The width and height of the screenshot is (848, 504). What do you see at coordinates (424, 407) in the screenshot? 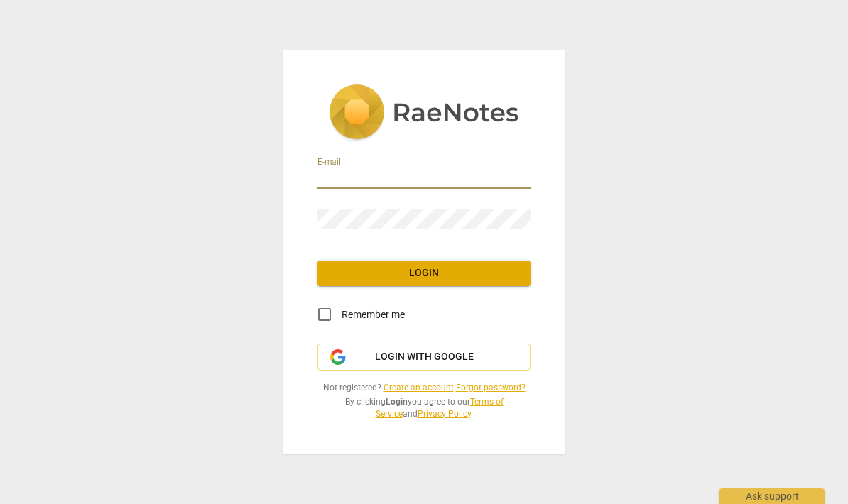
I see `span: By clicking you agree to our and .` at bounding box center [424, 407].